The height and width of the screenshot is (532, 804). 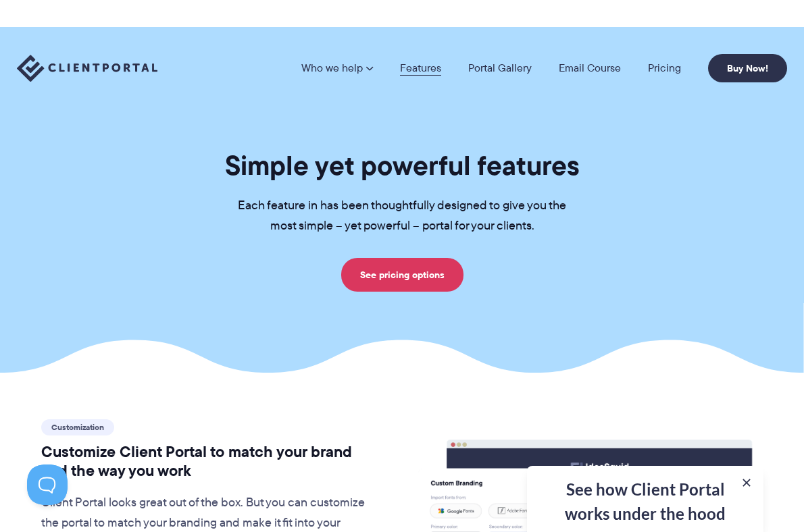 What do you see at coordinates (664, 68) in the screenshot?
I see `a: Pricing` at bounding box center [664, 68].